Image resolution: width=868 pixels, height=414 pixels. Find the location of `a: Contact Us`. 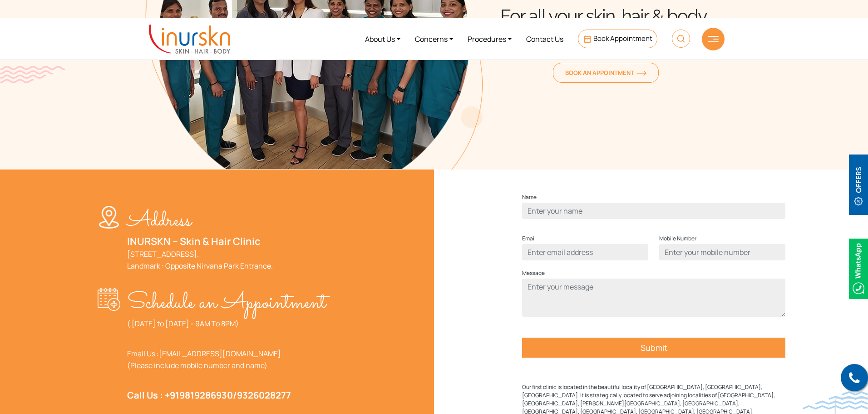

a: Contact Us is located at coordinates (545, 38).